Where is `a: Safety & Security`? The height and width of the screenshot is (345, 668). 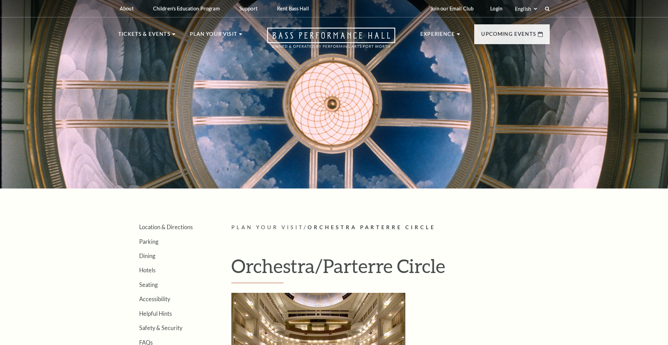
a: Safety & Security is located at coordinates (161, 328).